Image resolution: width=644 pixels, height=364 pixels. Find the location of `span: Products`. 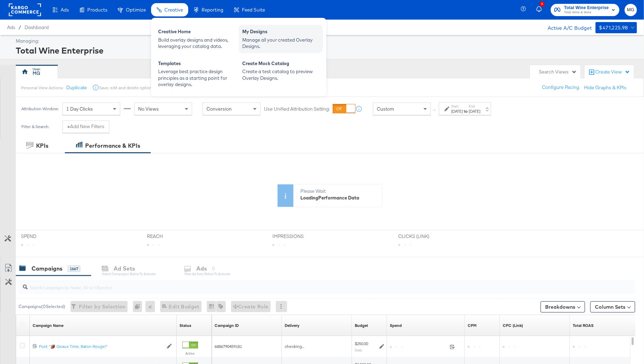

span: Products is located at coordinates (97, 10).